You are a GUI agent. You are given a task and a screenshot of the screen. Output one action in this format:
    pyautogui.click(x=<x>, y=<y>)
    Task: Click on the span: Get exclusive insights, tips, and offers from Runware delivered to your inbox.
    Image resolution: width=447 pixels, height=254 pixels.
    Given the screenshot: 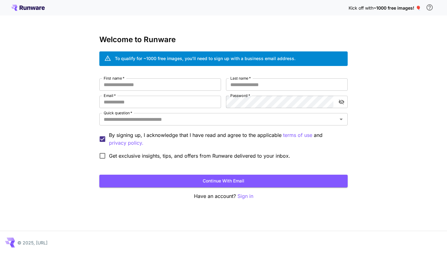 What is the action you would take?
    pyautogui.click(x=200, y=156)
    